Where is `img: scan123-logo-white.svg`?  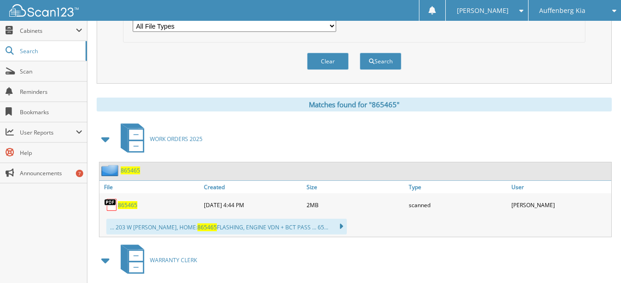 img: scan123-logo-white.svg is located at coordinates (44, 10).